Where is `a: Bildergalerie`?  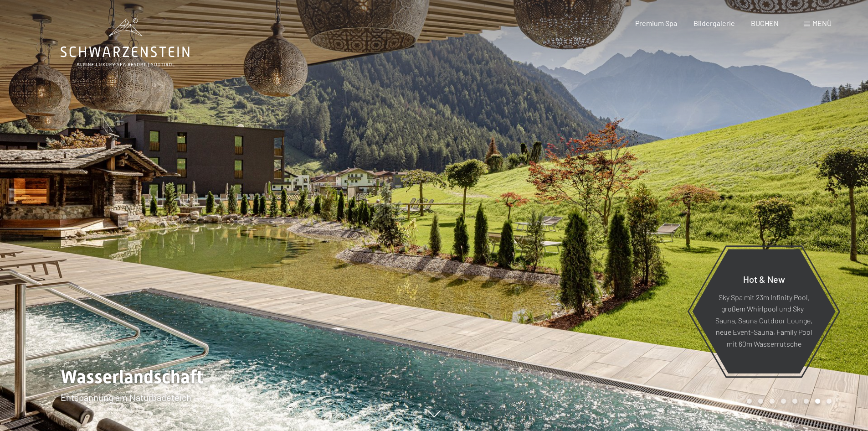
a: Bildergalerie is located at coordinates (714, 23).